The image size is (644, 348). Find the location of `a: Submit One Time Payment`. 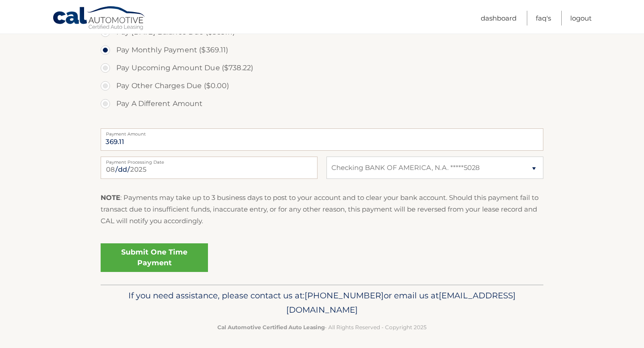

a: Submit One Time Payment is located at coordinates (154, 258).